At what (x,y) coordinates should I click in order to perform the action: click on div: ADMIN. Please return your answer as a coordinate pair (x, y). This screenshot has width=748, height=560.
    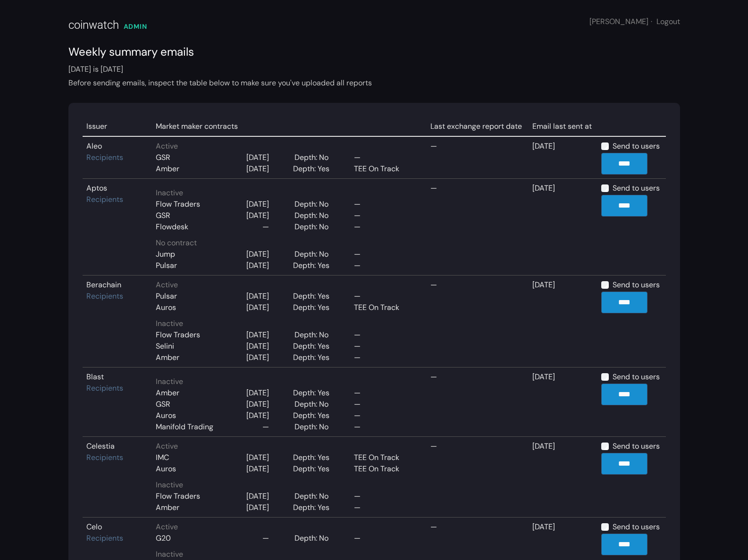
    Looking at the image, I should click on (135, 26).